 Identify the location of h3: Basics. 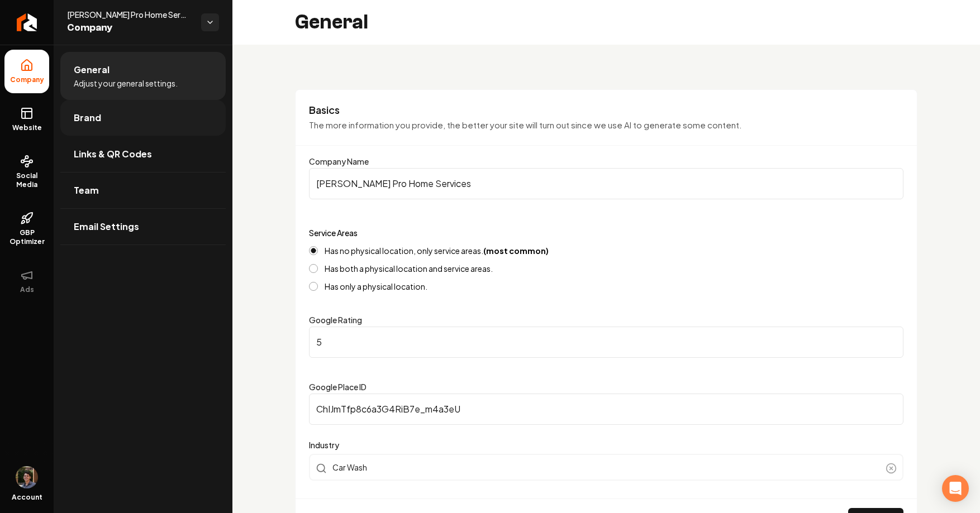
(606, 110).